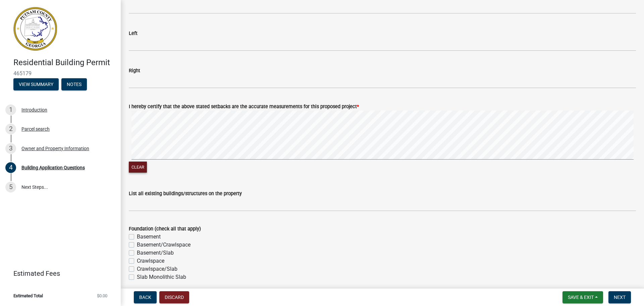 This screenshot has width=644, height=306. What do you see at coordinates (155, 253) in the screenshot?
I see `label: Basement/Slab` at bounding box center [155, 253].